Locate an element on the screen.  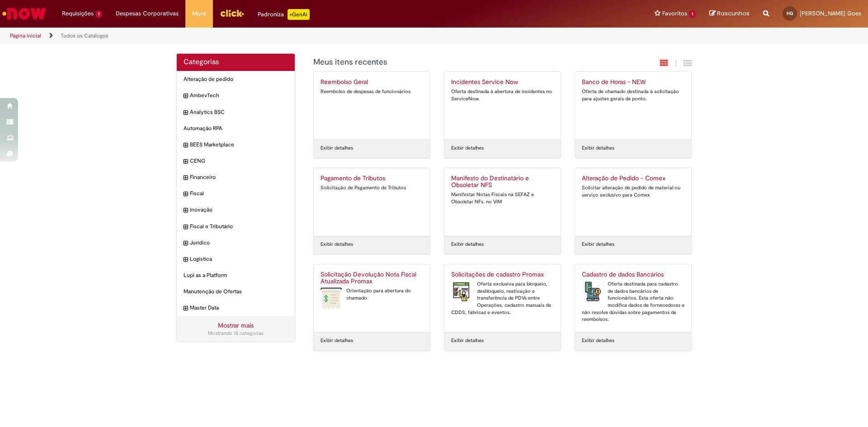
i: expandir categoria BEES Marketplace is located at coordinates (186, 146).